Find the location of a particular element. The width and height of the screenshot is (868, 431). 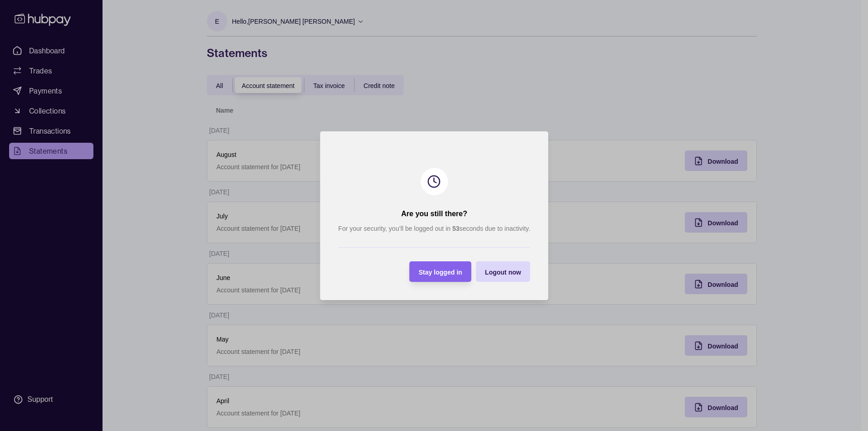

strong: 53 is located at coordinates (456, 228).